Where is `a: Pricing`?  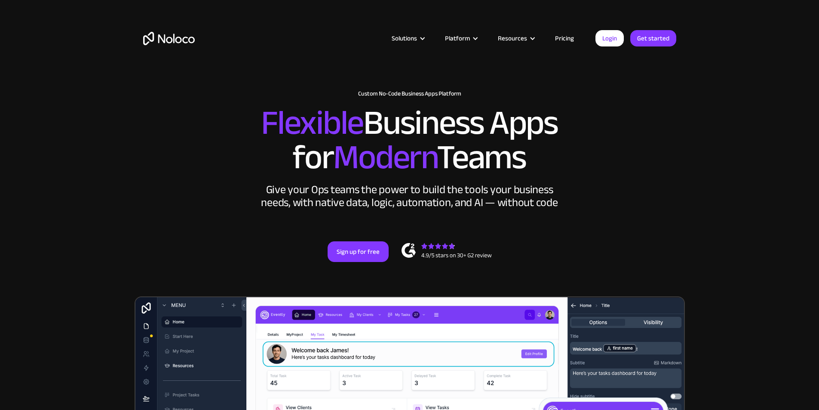
a: Pricing is located at coordinates (565, 38).